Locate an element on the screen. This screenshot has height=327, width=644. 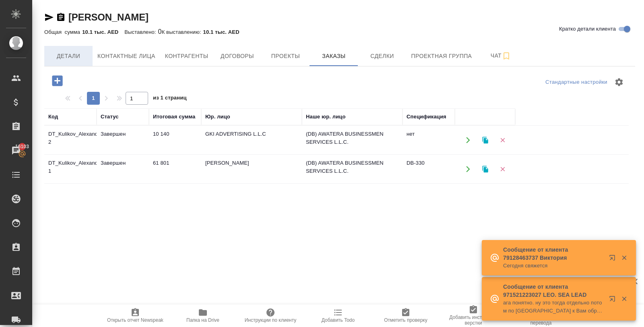
span: Проектная группа is located at coordinates (441, 56).